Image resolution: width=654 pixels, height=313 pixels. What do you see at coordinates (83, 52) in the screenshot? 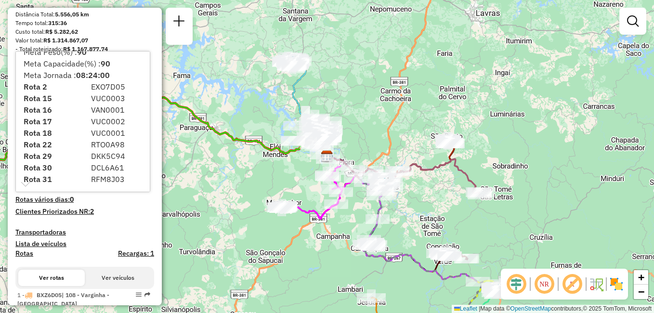
I see `div: Meta Peso(%) :` at bounding box center [83, 52].